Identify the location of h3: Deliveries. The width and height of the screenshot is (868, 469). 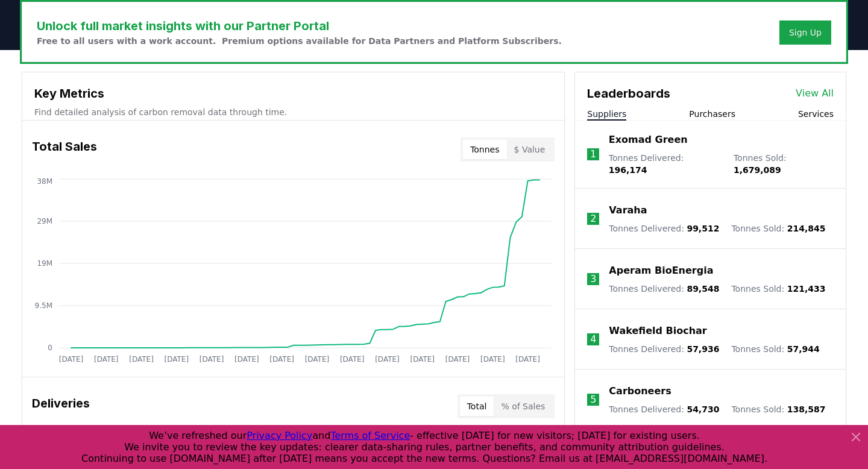
(61, 406).